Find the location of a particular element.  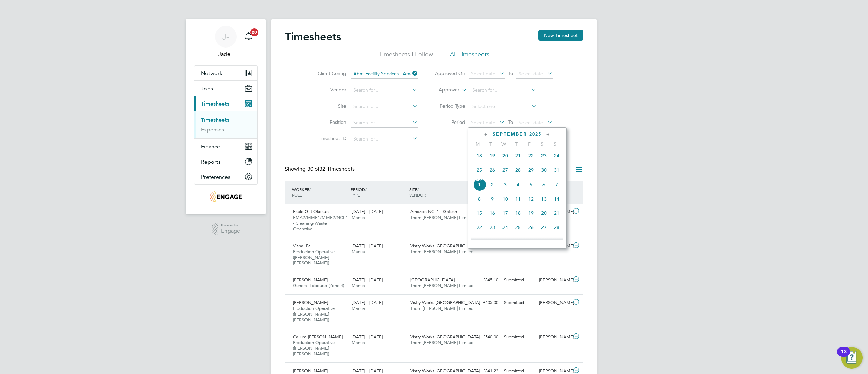

span: Powered by is located at coordinates (230, 226).